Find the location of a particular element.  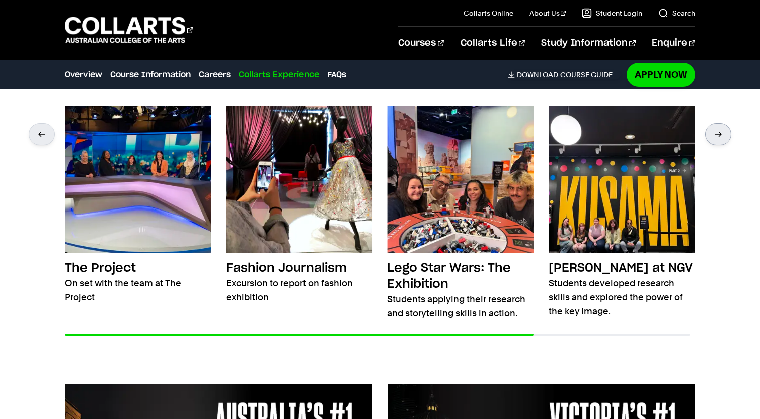

a: Collarts Life is located at coordinates (493, 43).